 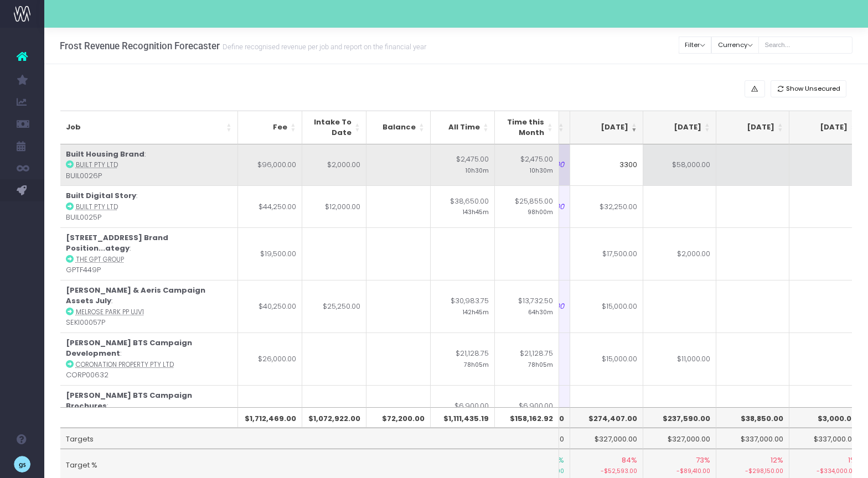 What do you see at coordinates (334, 206) in the screenshot?
I see `td: $12,000.00` at bounding box center [334, 206].